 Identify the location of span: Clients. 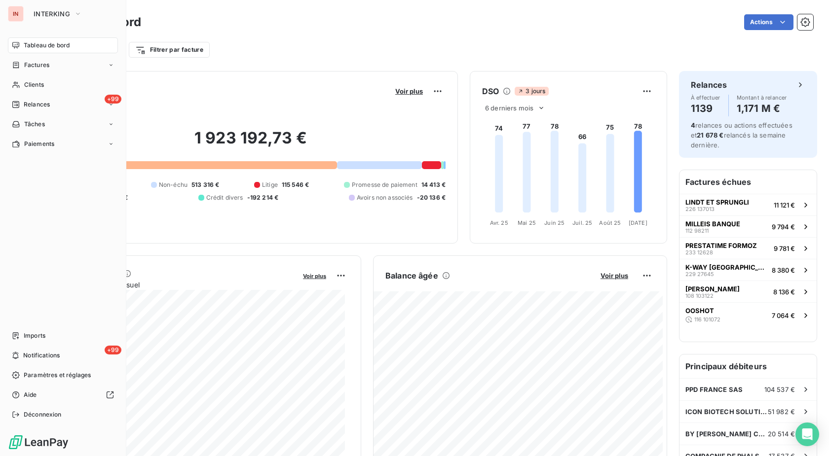
(34, 85).